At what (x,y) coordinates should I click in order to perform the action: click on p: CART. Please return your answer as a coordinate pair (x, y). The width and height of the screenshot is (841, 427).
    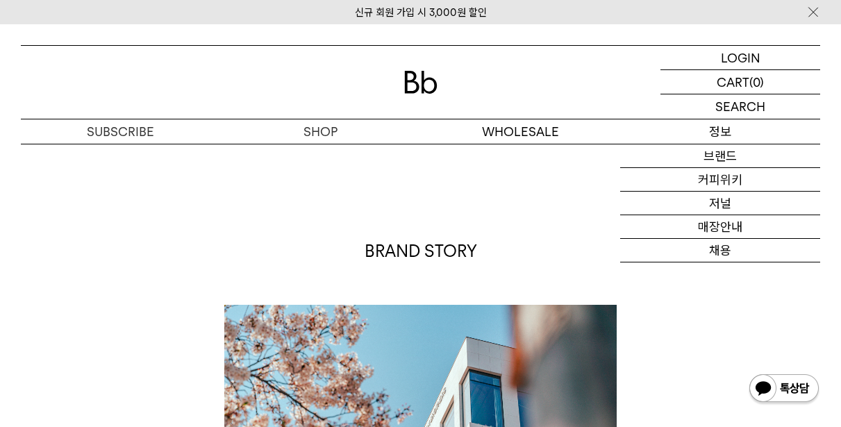
    Looking at the image, I should click on (733, 82).